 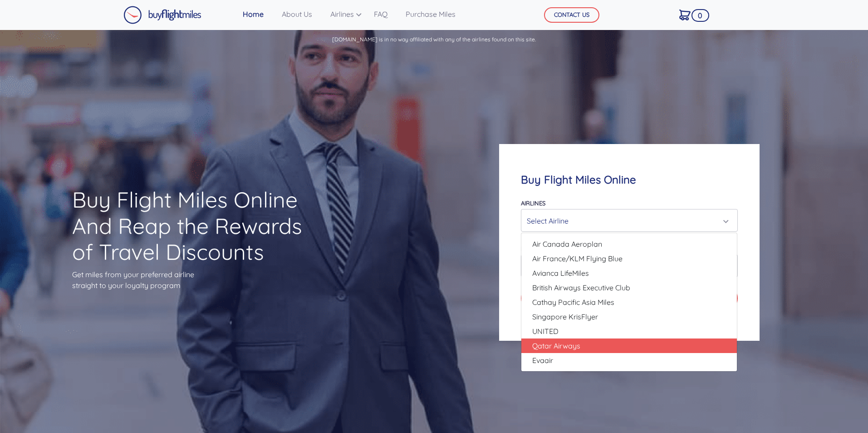 What do you see at coordinates (573, 302) in the screenshot?
I see `span: Cathay Pacific Asia Miles` at bounding box center [573, 302].